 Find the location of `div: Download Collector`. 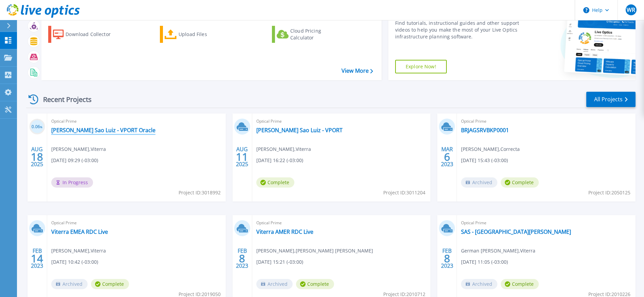

div: Download Collector is located at coordinates (93, 34).